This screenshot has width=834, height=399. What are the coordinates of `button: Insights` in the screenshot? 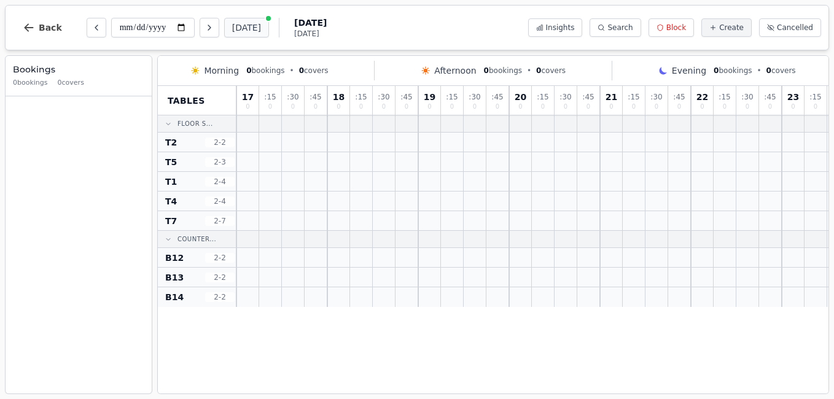 It's located at (555, 28).